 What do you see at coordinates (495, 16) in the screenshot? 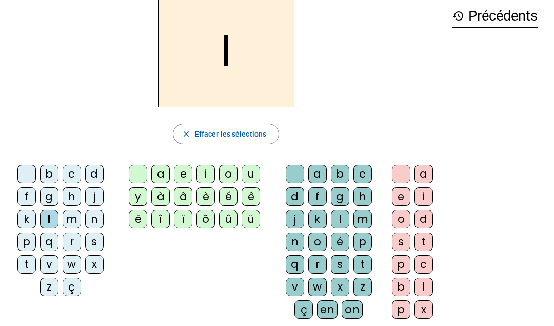
I see `h3: Précédents` at bounding box center [495, 16].